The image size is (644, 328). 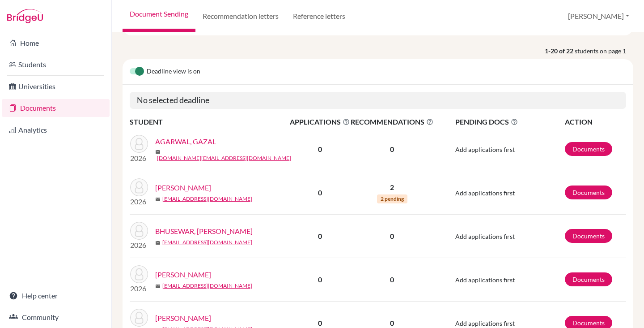 What do you see at coordinates (25, 16) in the screenshot?
I see `img: Bridge-U` at bounding box center [25, 16].